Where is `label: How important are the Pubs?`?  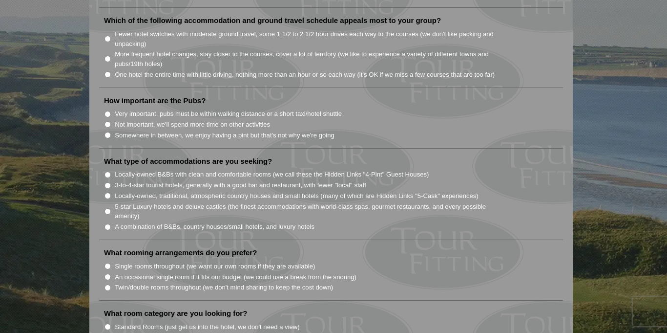 label: How important are the Pubs? is located at coordinates (155, 101).